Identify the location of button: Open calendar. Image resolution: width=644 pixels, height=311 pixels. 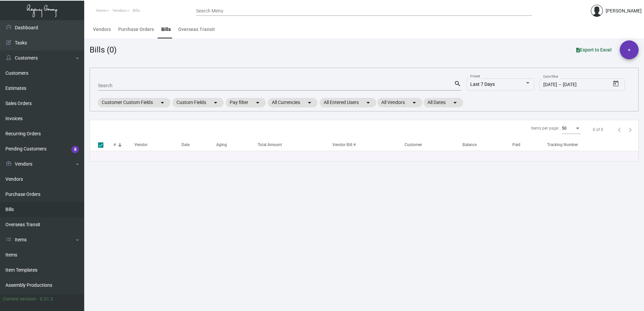
(616, 84).